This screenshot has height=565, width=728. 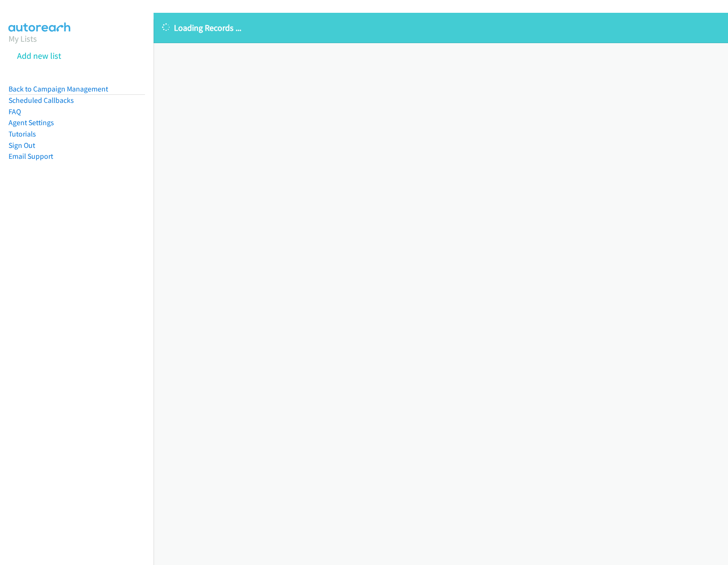 I want to click on a: Back to Campaign Management, so click(x=58, y=89).